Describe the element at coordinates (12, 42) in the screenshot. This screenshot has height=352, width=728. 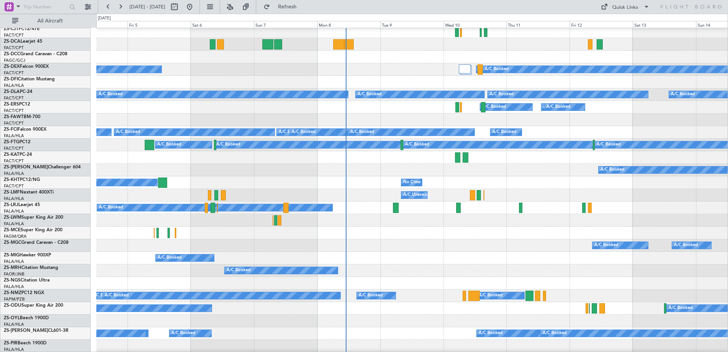
I see `span: ZS-DCA` at that location.